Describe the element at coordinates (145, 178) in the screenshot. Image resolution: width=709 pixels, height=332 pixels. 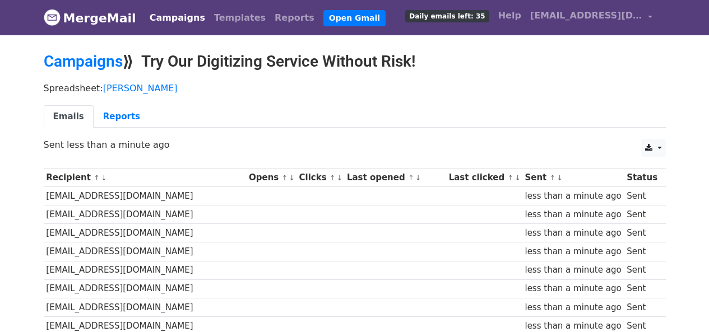
I see `th: Recipient` at that location.